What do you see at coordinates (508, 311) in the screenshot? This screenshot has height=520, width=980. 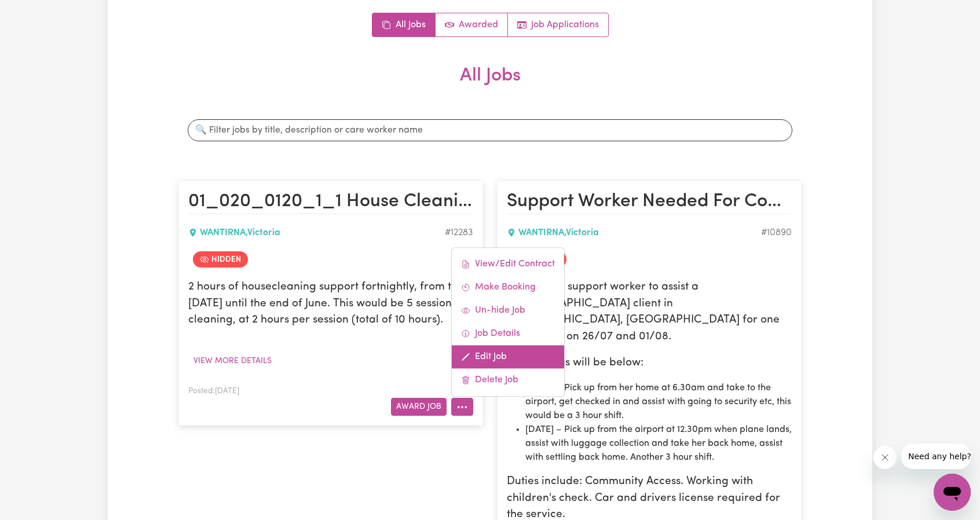 I see `a: Un-hide Job` at bounding box center [508, 311].